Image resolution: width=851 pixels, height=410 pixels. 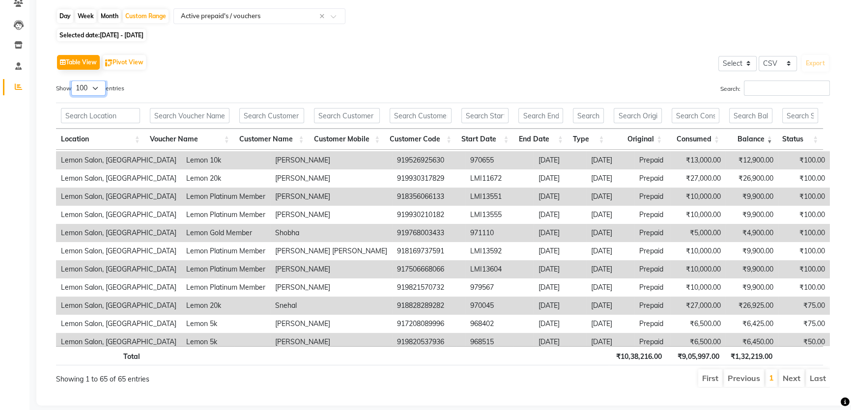 I want to click on td: ₹27,000.00, so click(x=698, y=306).